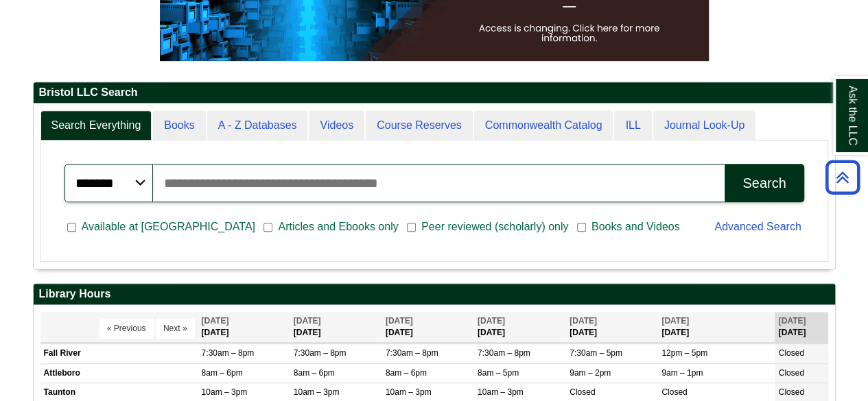 This screenshot has width=868, height=401. I want to click on span: 8am – 5pm, so click(498, 373).